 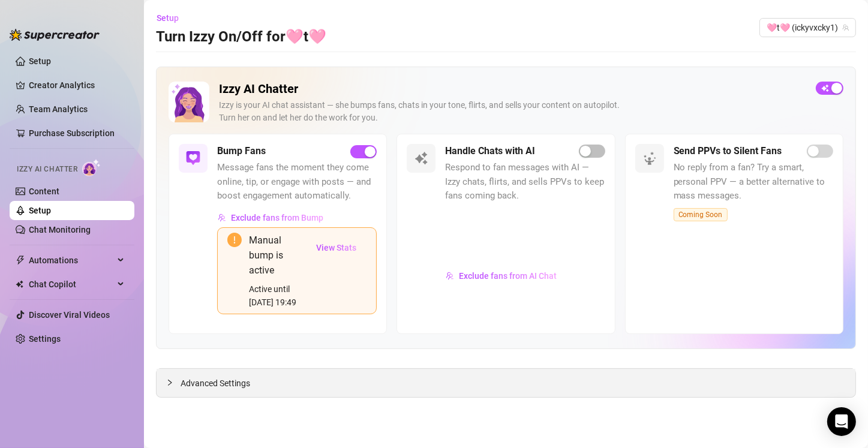 I want to click on a: Discover Viral Videos, so click(x=69, y=315).